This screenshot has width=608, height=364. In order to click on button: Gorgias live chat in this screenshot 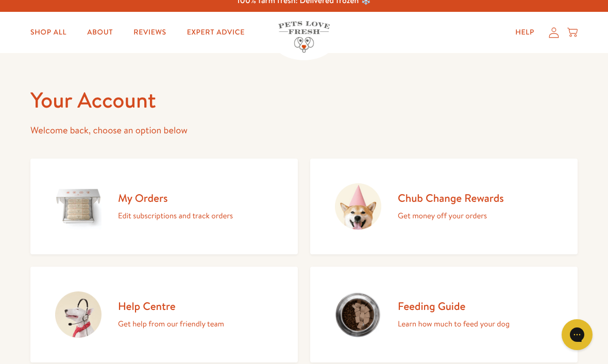, I will do `click(20, 19)`.